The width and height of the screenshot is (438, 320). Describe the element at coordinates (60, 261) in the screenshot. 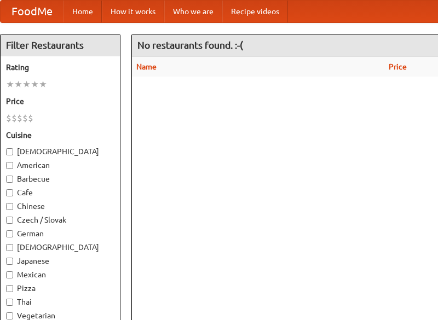

I see `label: Japanese` at that location.